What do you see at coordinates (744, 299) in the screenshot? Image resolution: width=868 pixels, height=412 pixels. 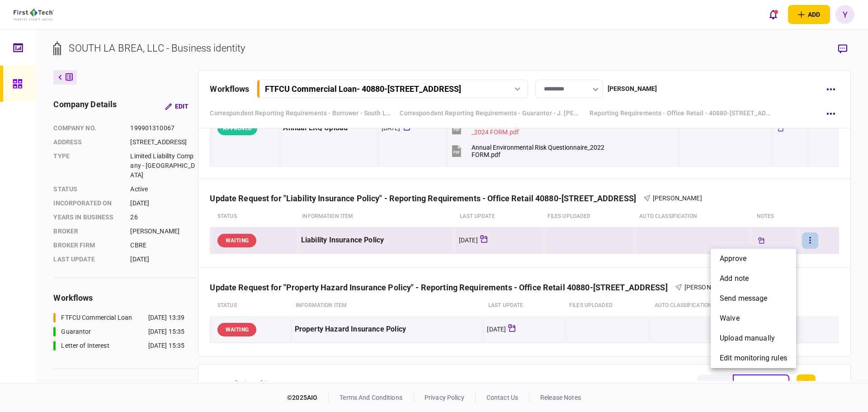 I see `span: send message` at bounding box center [744, 299].